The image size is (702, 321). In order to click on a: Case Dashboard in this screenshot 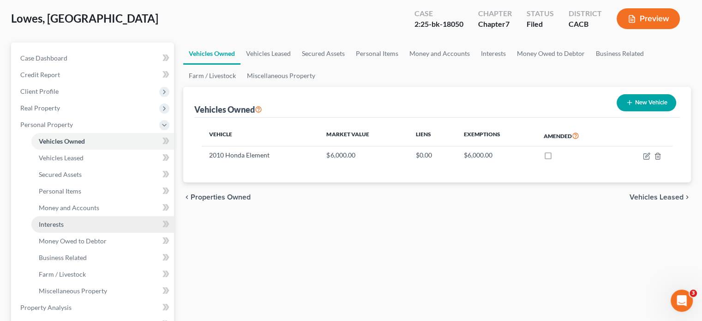, I will do `click(93, 58)`.